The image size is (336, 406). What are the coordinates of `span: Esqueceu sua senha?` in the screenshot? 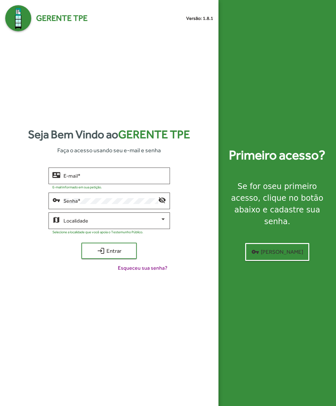 It's located at (143, 268).